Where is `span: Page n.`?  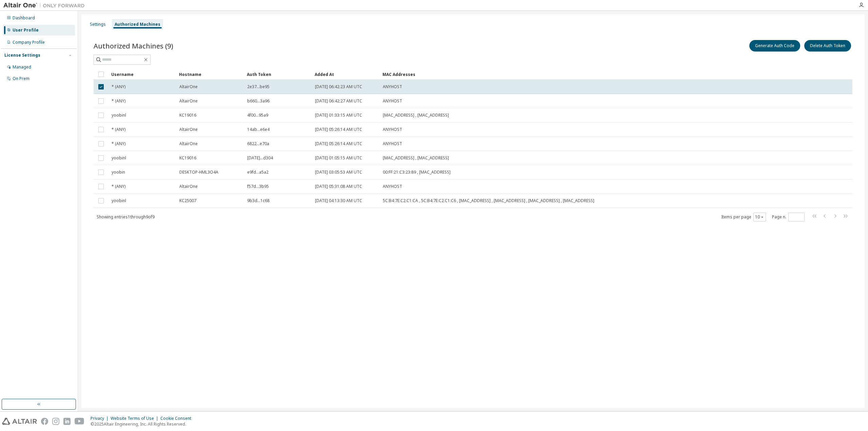 span: Page n. is located at coordinates (789, 217).